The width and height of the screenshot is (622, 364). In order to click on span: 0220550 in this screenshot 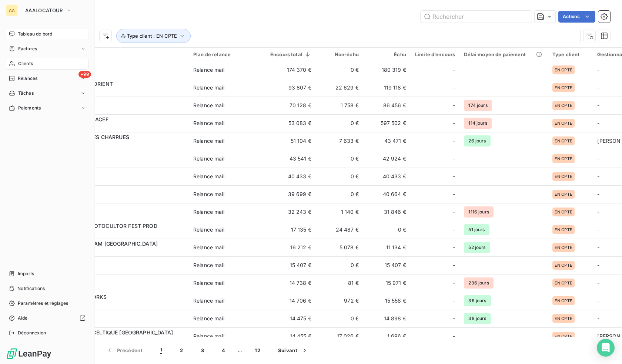, I will do `click(118, 233)`.